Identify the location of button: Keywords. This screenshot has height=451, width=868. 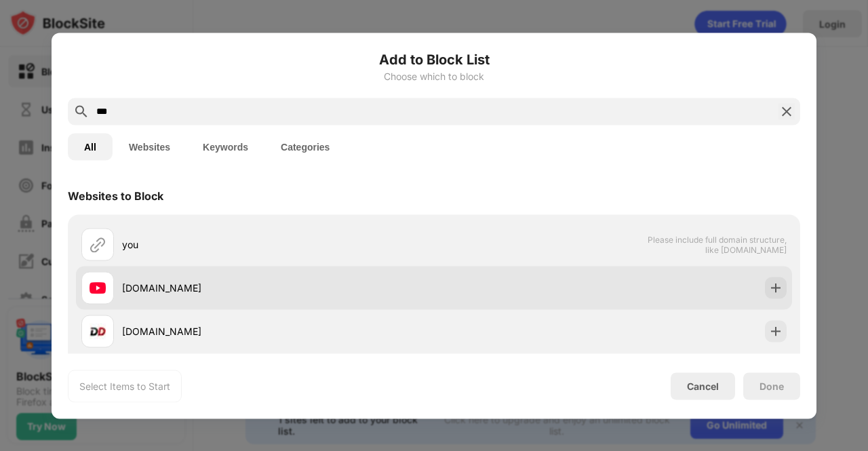
(225, 147).